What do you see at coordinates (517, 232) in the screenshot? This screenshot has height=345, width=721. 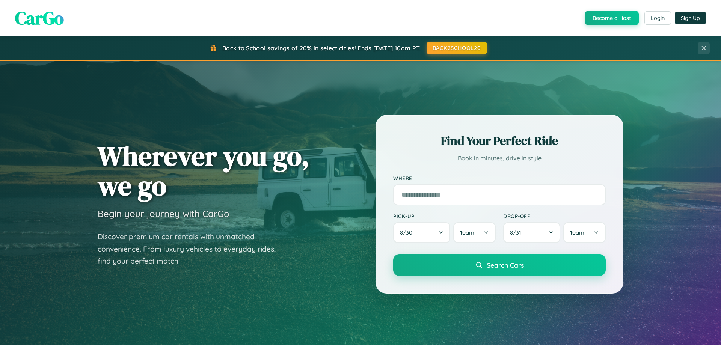 I see `span: 8 / 31` at bounding box center [517, 232].